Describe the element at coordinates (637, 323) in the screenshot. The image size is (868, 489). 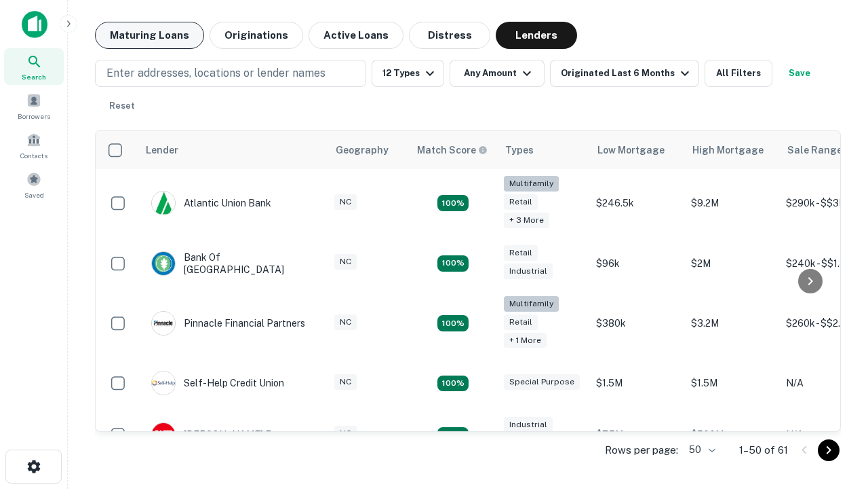
I see `td: $380k` at that location.